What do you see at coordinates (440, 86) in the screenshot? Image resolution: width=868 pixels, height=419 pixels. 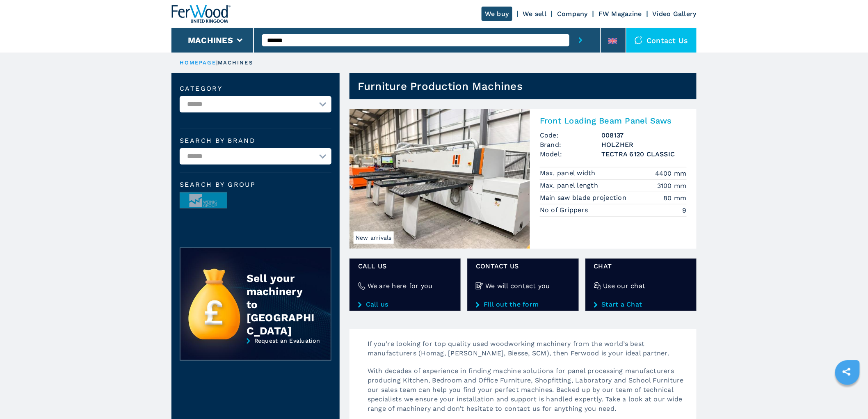 I see `h1: Furniture Production Machines` at bounding box center [440, 86].